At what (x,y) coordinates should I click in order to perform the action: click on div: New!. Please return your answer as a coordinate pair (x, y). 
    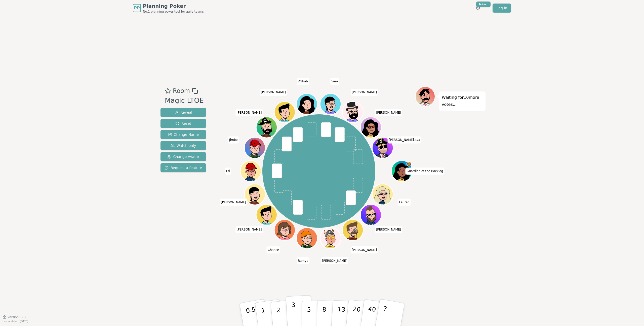
    Looking at the image, I should click on (483, 4).